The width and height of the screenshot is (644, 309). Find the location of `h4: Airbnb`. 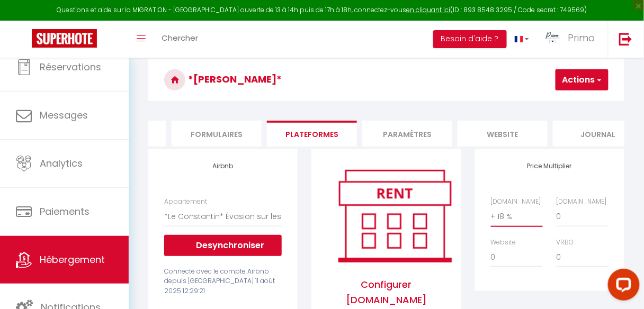

h4: Airbnb is located at coordinates (223, 166).